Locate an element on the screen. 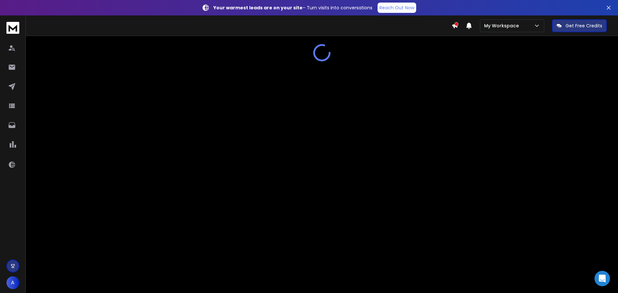  button: Get Free Credits is located at coordinates (579, 26).